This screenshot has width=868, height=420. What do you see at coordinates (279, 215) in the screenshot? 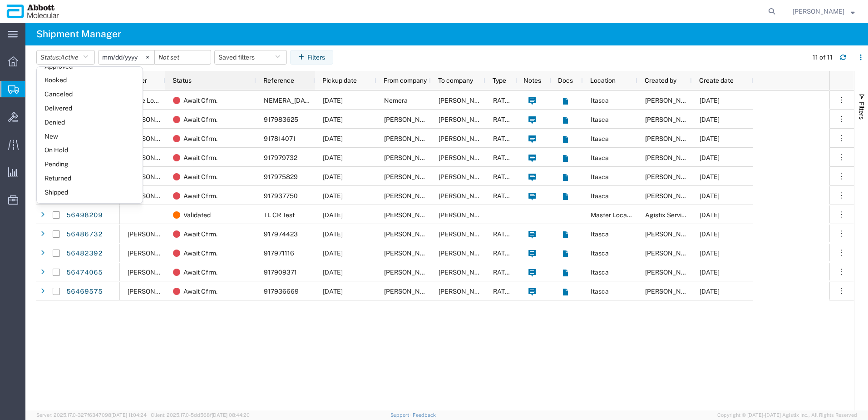
I see `span: TL CR Test` at bounding box center [279, 215].